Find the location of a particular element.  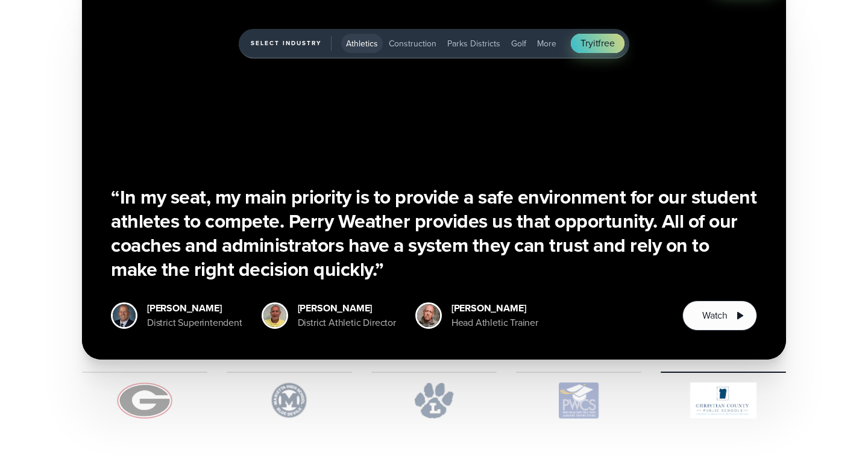

span: it is located at coordinates (596, 43).